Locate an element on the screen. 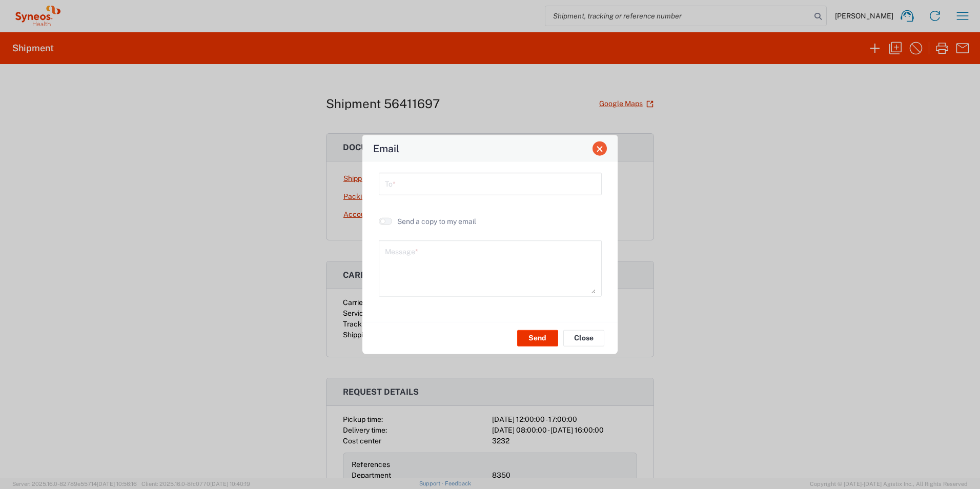 This screenshot has width=980, height=489. label: Send a copy to my email is located at coordinates (436, 221).